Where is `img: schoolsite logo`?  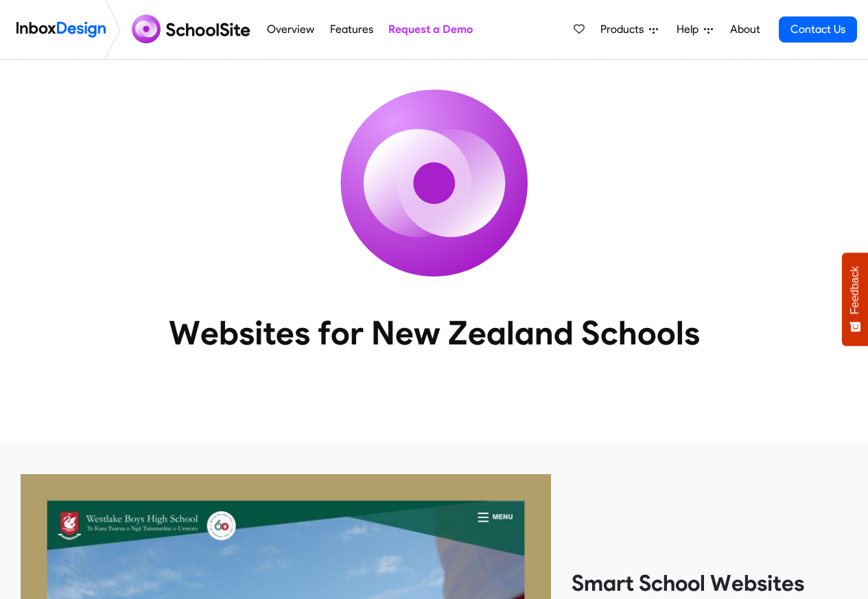 img: schoolsite logo is located at coordinates (193, 29).